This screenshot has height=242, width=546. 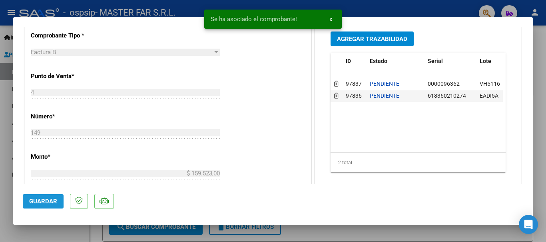 What do you see at coordinates (450, 66) in the screenshot?
I see `datatable-header-cell: Serial` at bounding box center [450, 66].